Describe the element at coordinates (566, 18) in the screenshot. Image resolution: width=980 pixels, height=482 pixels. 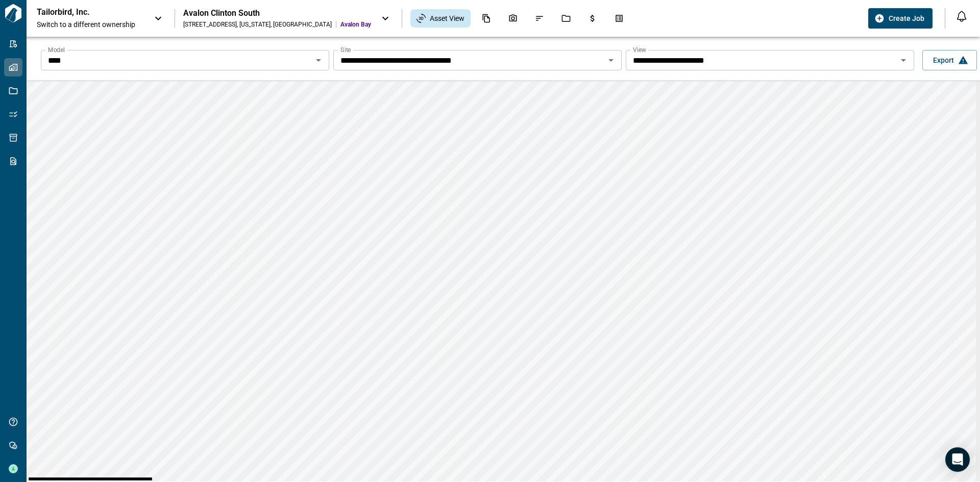
I see `div: Jobs` at that location.